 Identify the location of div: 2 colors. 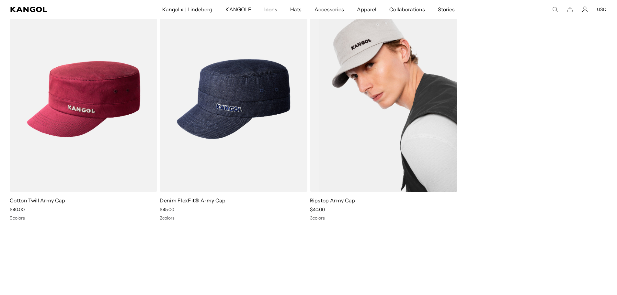
(233, 218).